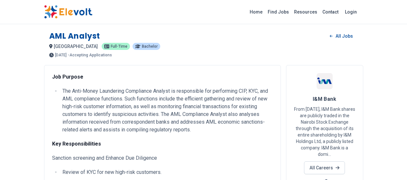 Image resolution: width=407 pixels, height=180 pixels. I want to click on a: Find Jobs, so click(278, 12).